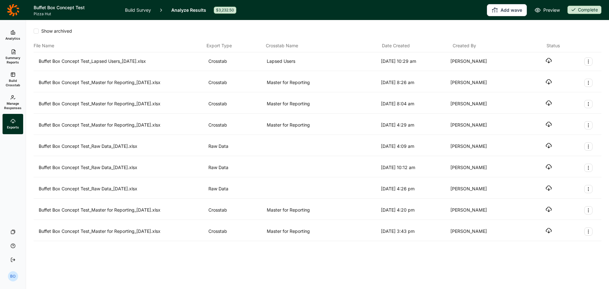 The width and height of the screenshot is (609, 289). I want to click on span: Preview, so click(552, 10).